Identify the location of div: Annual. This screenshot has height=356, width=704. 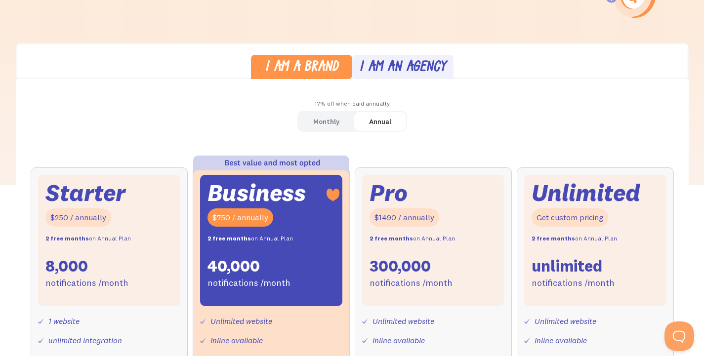
(380, 122).